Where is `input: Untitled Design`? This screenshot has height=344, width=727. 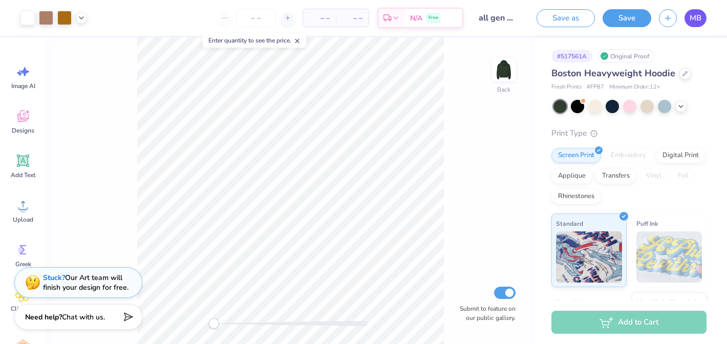 input: Untitled Design is located at coordinates (496, 18).